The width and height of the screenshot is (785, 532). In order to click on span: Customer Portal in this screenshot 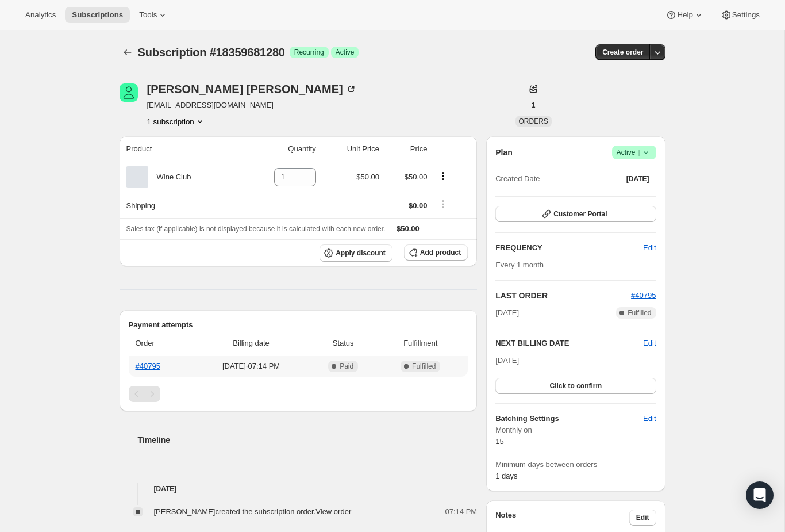, I will do `click(580, 214)`.